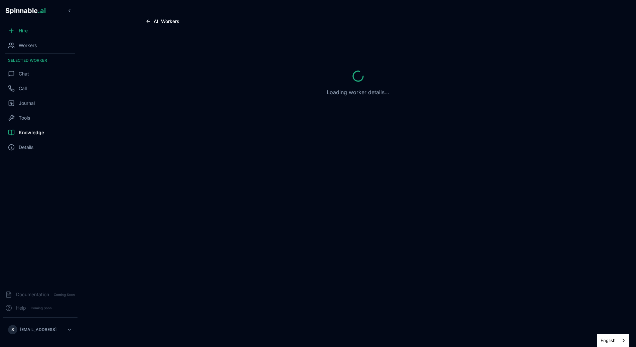  Describe the element at coordinates (358, 92) in the screenshot. I see `p: Loading worker details...` at that location.